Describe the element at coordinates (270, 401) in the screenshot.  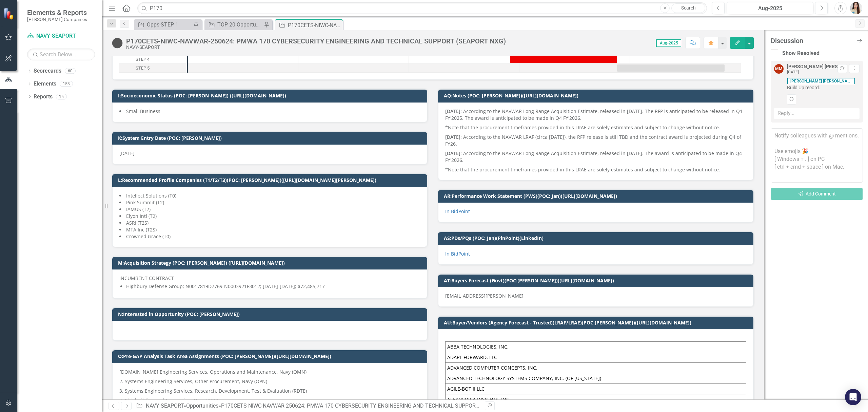
I see `p: 4. Shipbuilding and Conversion, Navy (SCN)` at that location.